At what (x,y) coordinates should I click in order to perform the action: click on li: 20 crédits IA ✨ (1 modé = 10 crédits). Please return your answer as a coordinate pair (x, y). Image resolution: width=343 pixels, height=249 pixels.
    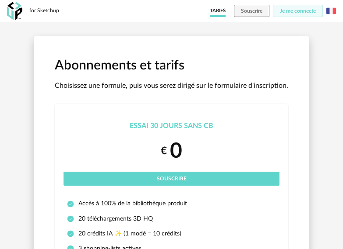
    Looking at the image, I should click on (171, 234).